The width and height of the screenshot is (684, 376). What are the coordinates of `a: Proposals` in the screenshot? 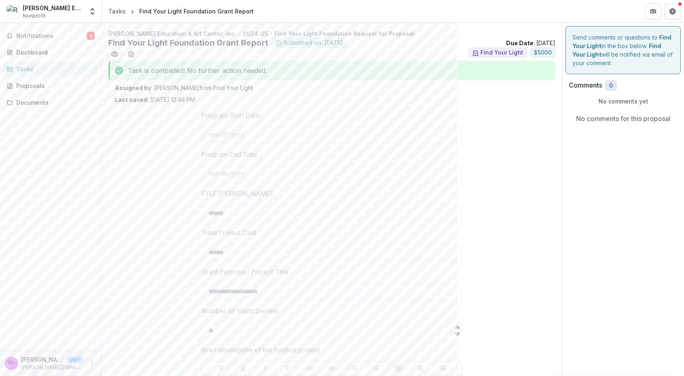 It's located at (51, 86).